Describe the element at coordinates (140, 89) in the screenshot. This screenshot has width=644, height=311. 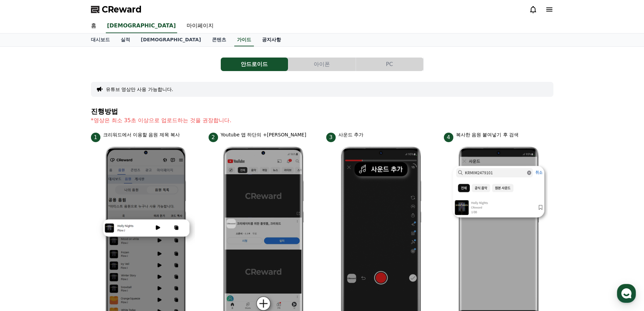
I see `button: 유튜브 영상만 사용 가능합니다.` at that location.